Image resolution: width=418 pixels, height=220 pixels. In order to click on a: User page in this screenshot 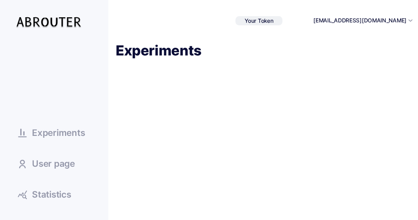, I will do `click(53, 163)`.